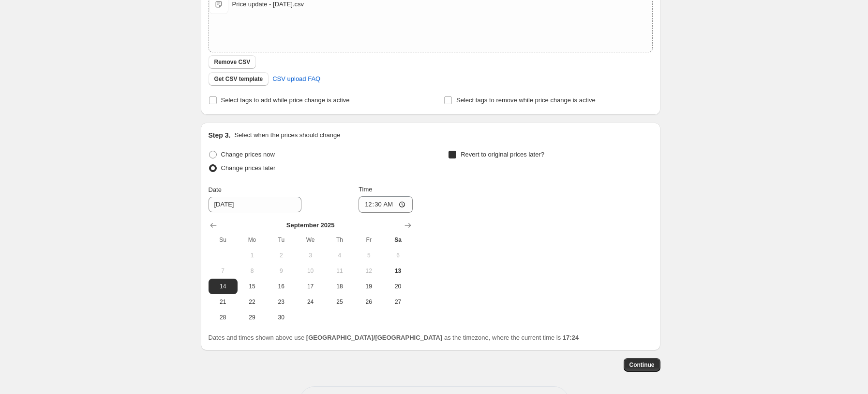  I want to click on span: 28, so click(223, 317).